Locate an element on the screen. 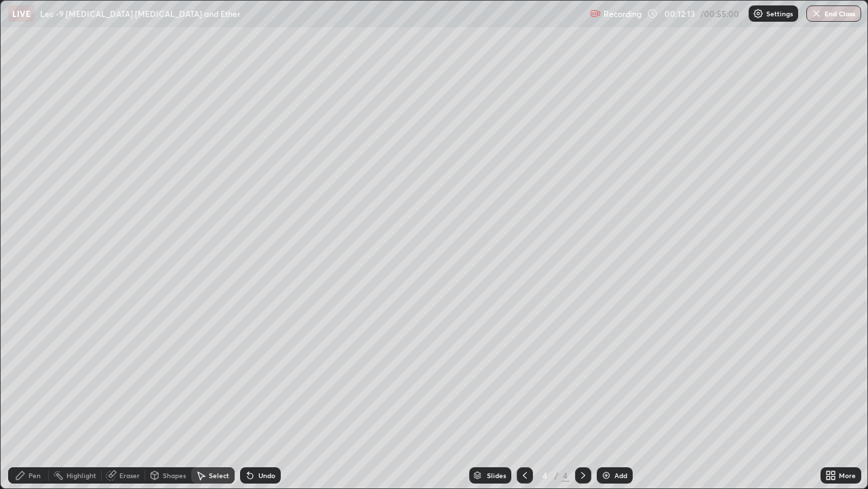 The width and height of the screenshot is (868, 489). div: Shapes is located at coordinates (174, 475).